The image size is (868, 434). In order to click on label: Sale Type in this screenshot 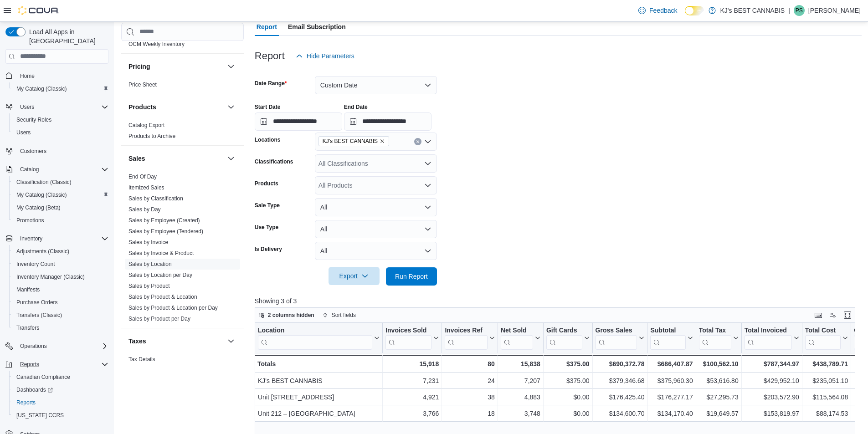, I will do `click(267, 205)`.